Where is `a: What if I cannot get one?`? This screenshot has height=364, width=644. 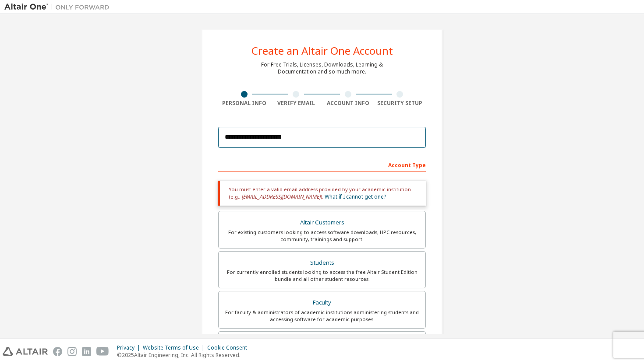
a: What if I cannot get one? is located at coordinates (355, 197).